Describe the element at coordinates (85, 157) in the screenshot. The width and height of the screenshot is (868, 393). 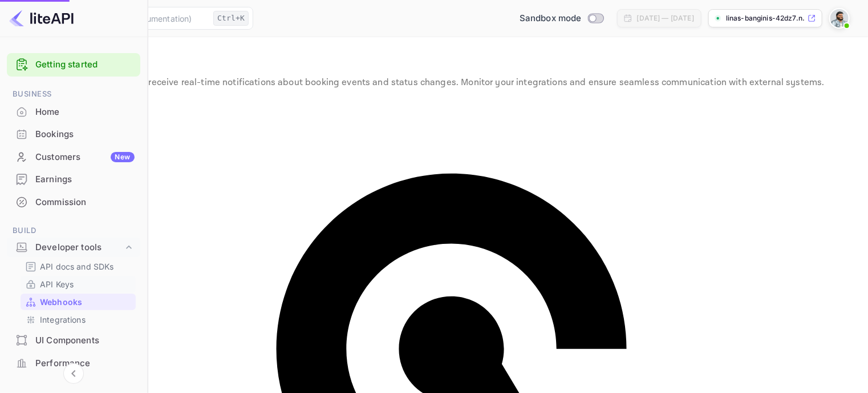
I see `div: Customers` at that location.